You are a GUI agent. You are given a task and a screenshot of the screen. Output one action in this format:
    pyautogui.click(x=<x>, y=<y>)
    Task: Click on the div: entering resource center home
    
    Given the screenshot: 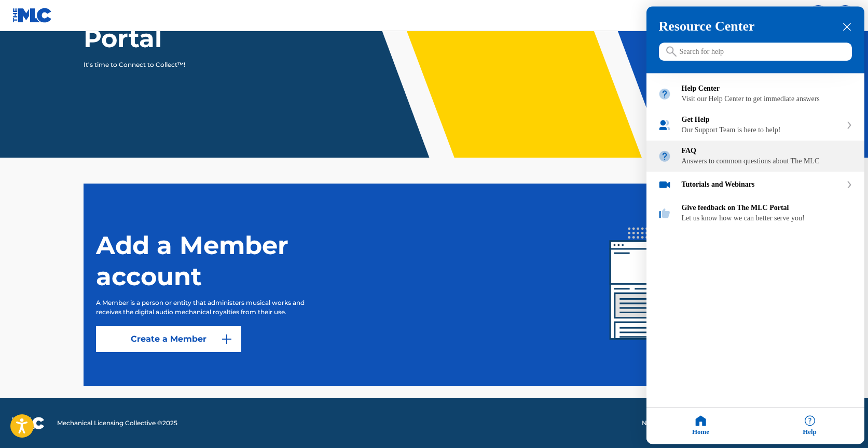 What is the action you would take?
    pyautogui.click(x=755, y=152)
    